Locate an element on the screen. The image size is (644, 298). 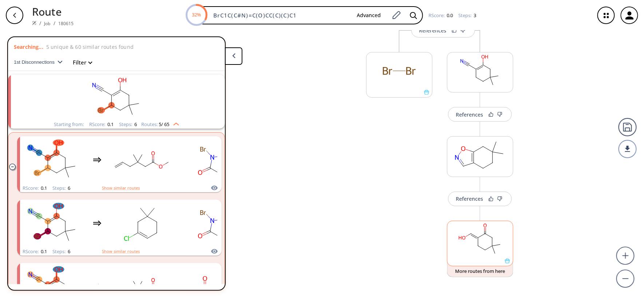
a: Job is located at coordinates (47, 23).